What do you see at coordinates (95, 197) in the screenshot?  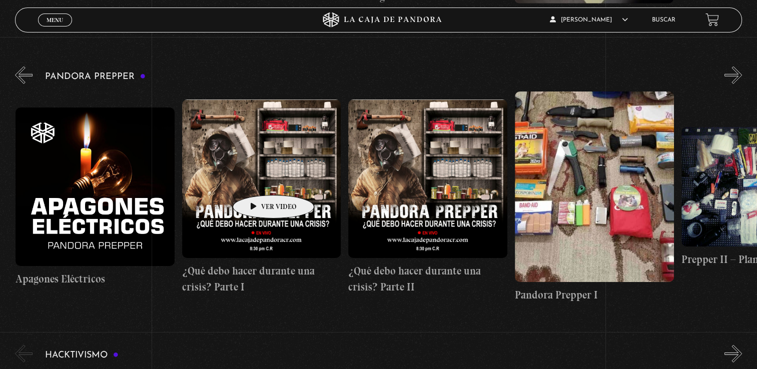 I see `a: Apagones Eléctricos` at bounding box center [95, 197].